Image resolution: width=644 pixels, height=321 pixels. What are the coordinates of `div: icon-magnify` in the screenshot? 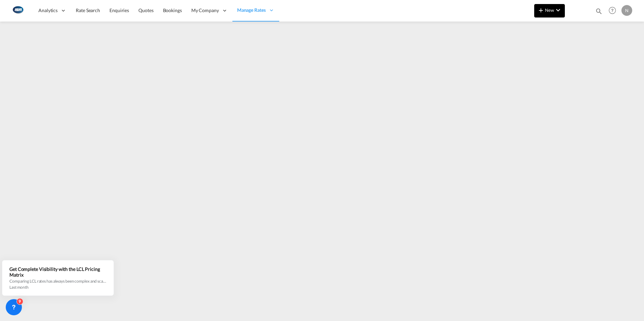 It's located at (599, 13).